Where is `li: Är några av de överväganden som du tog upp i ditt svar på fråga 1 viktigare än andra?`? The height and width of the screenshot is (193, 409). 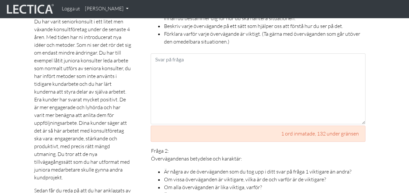
li: Är några av de överväganden som du tog upp i ditt svar på fråga 1 viktigare än andra? is located at coordinates (265, 172).